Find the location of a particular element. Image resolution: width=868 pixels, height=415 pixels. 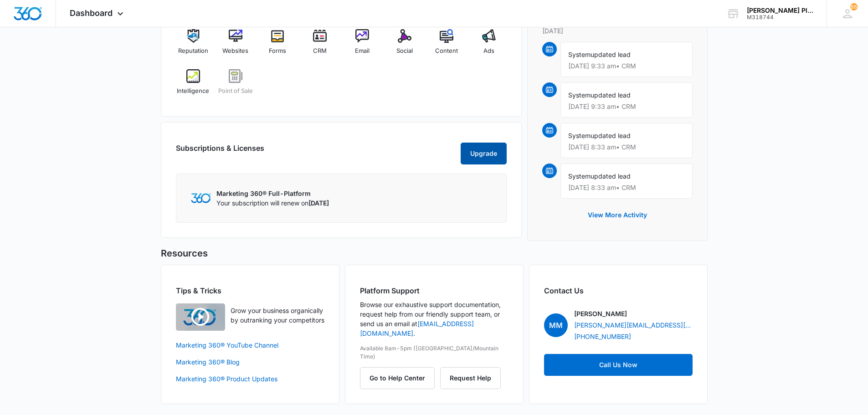

span: 55 is located at coordinates (853, 7).